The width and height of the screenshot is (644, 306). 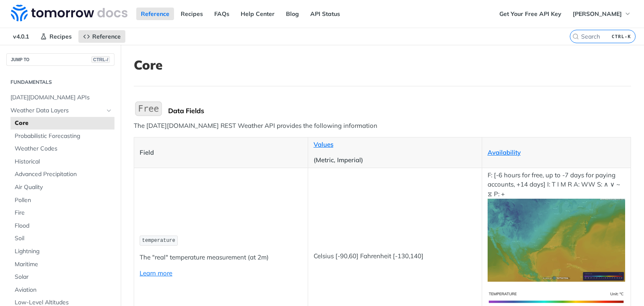 I want to click on img: Tomorrow.io Weather API Docs, so click(x=69, y=13).